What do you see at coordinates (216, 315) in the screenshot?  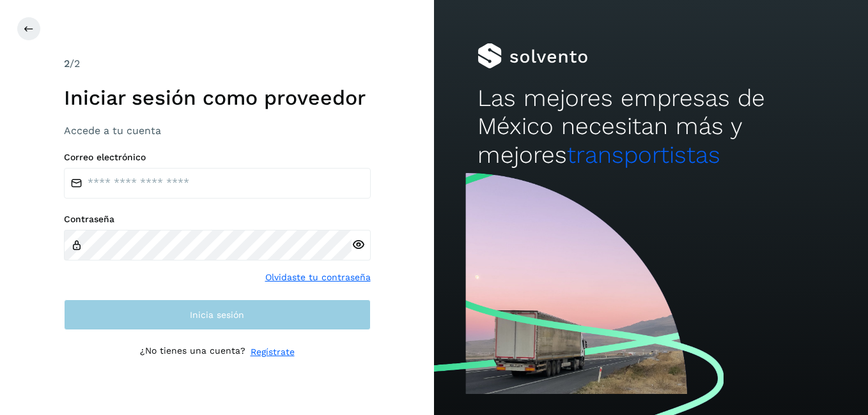 I see `span: Inicia sesión` at bounding box center [216, 315].